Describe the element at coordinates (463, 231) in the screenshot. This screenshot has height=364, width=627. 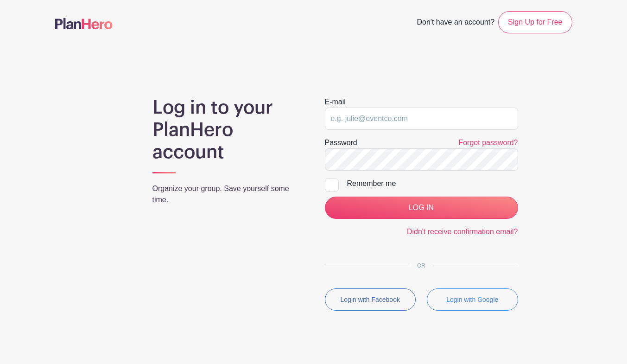
I see `a: Didn't receive confirmation email?` at that location.